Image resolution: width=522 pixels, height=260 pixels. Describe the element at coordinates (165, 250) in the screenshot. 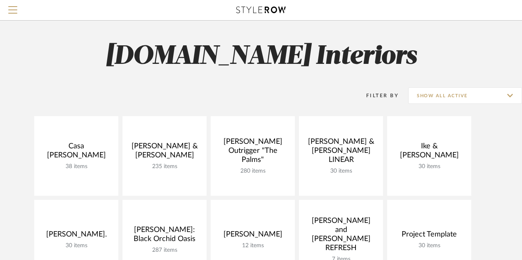

I see `div: 287 items` at that location.